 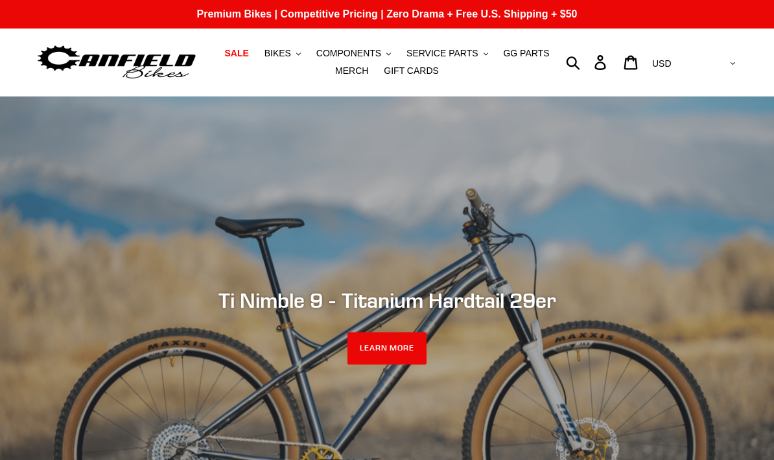 I want to click on span: BIKES, so click(x=277, y=53).